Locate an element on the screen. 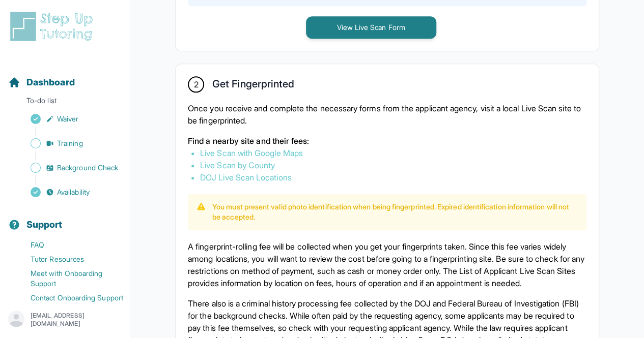 The width and height of the screenshot is (644, 338). a: Waiver is located at coordinates (69, 119).